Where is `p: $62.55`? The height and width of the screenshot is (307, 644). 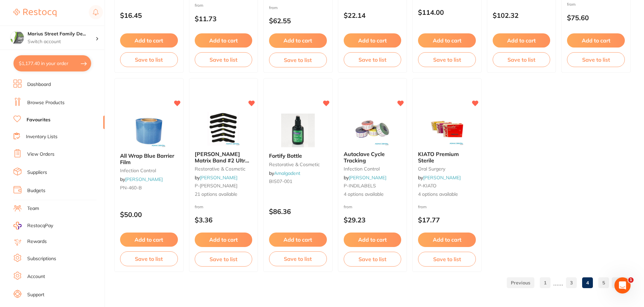
p: $62.55 is located at coordinates (298, 21).